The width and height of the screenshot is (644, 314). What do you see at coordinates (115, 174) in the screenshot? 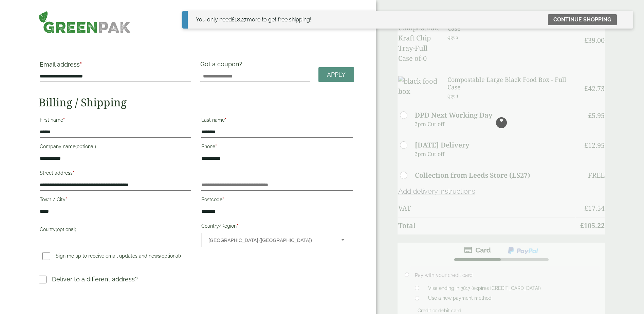
I see `label: Street address` at bounding box center [115, 174].